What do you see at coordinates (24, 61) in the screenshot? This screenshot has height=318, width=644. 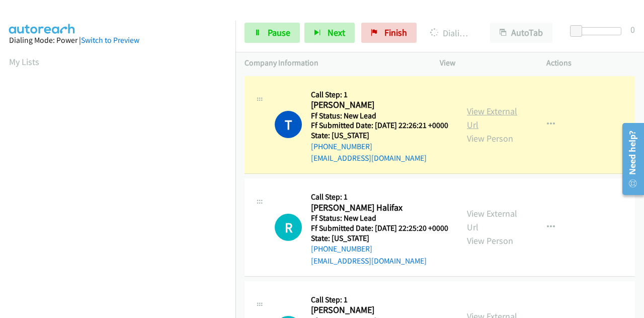 I see `a: My Lists` at bounding box center [24, 61].